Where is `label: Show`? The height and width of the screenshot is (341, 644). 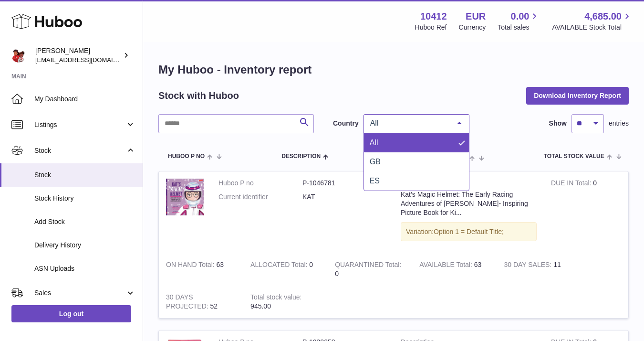 label: Show is located at coordinates (558, 123).